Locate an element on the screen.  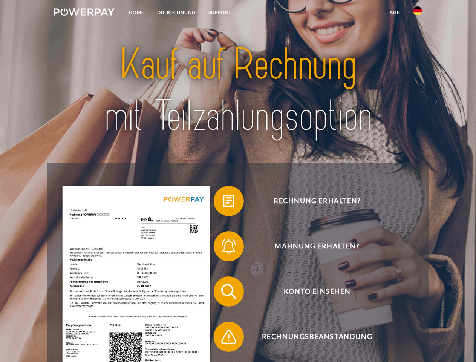
a: Home is located at coordinates (136, 12).